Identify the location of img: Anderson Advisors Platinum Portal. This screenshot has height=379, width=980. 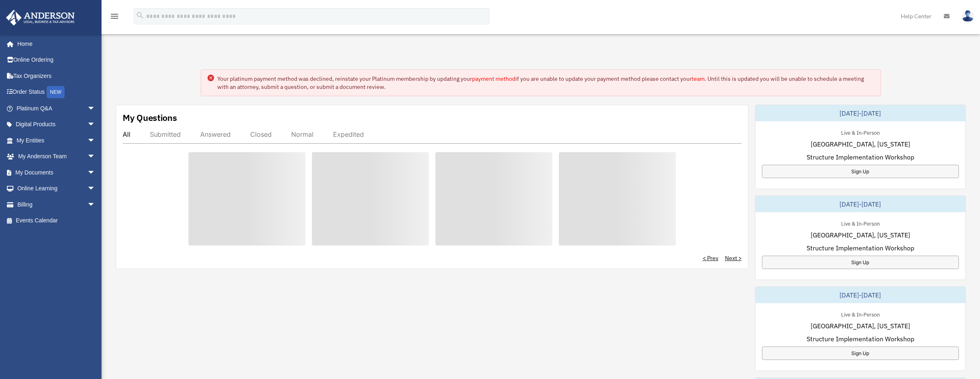
(40, 18).